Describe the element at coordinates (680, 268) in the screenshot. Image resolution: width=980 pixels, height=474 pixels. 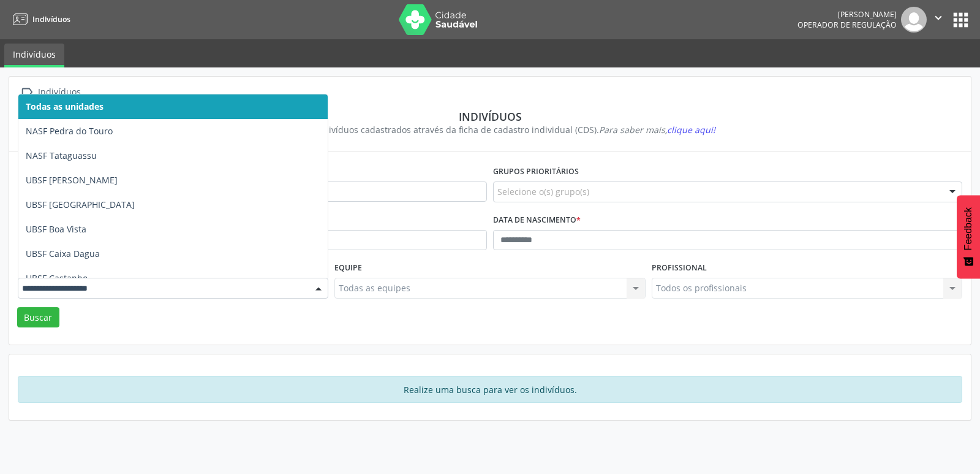
I see `label: Profissional` at that location.